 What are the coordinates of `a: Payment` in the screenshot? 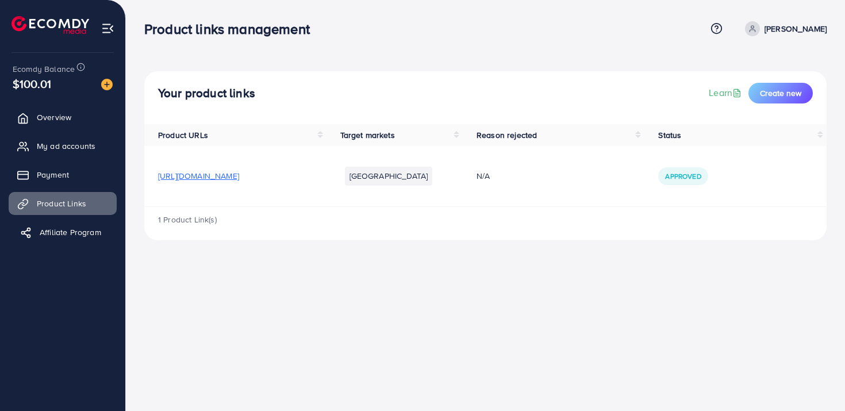 It's located at (63, 175).